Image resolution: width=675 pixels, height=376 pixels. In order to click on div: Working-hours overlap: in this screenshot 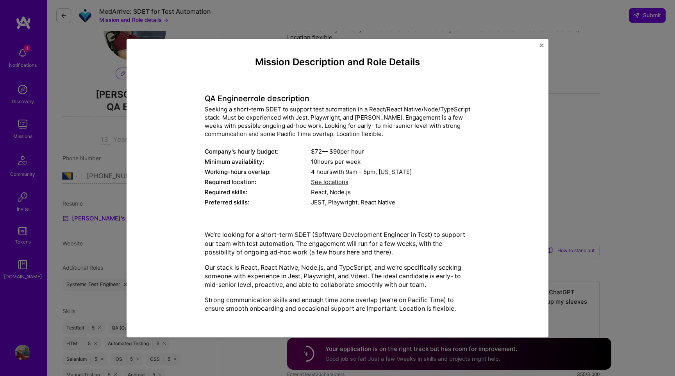, I will do `click(258, 172)`.